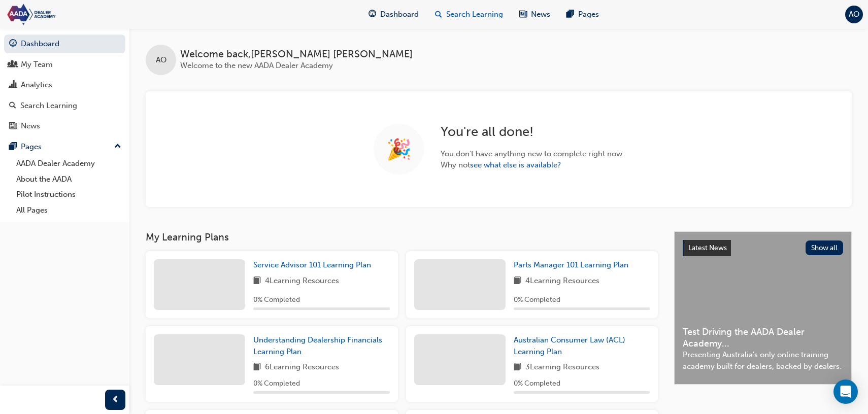 The height and width of the screenshot is (414, 868). What do you see at coordinates (583, 14) in the screenshot?
I see `a: pages-iconPages` at bounding box center [583, 14].